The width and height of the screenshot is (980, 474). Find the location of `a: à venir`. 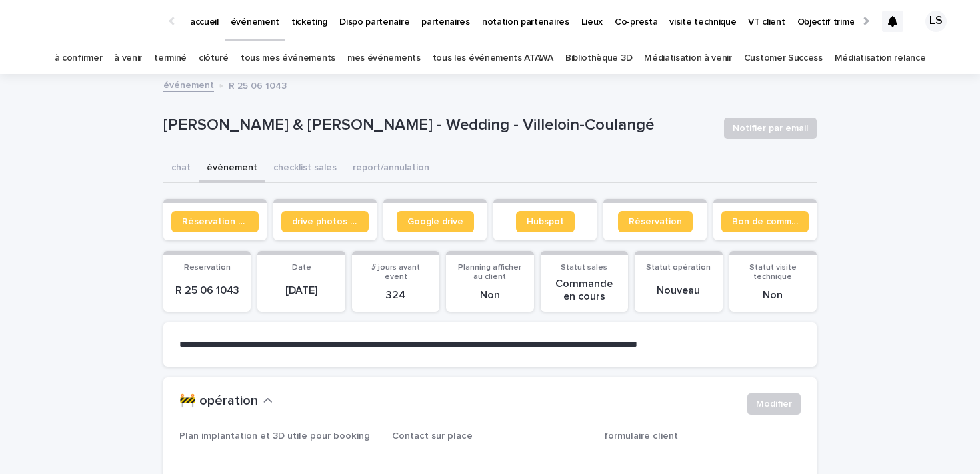

a: à venir is located at coordinates (128, 58).